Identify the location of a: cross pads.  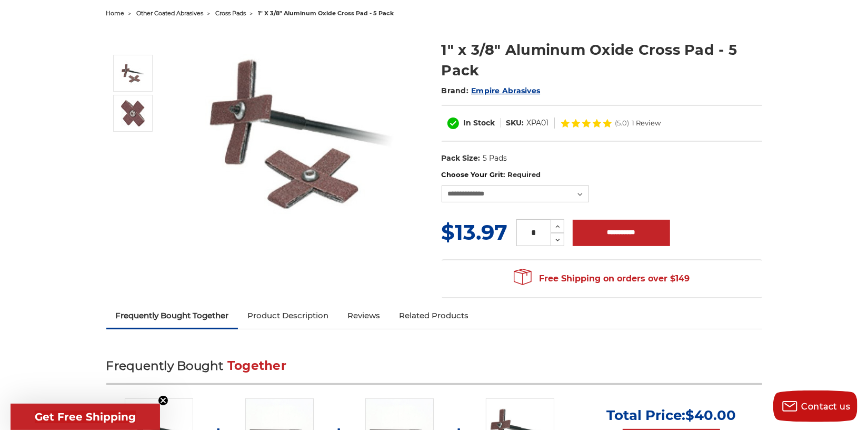
(231, 13).